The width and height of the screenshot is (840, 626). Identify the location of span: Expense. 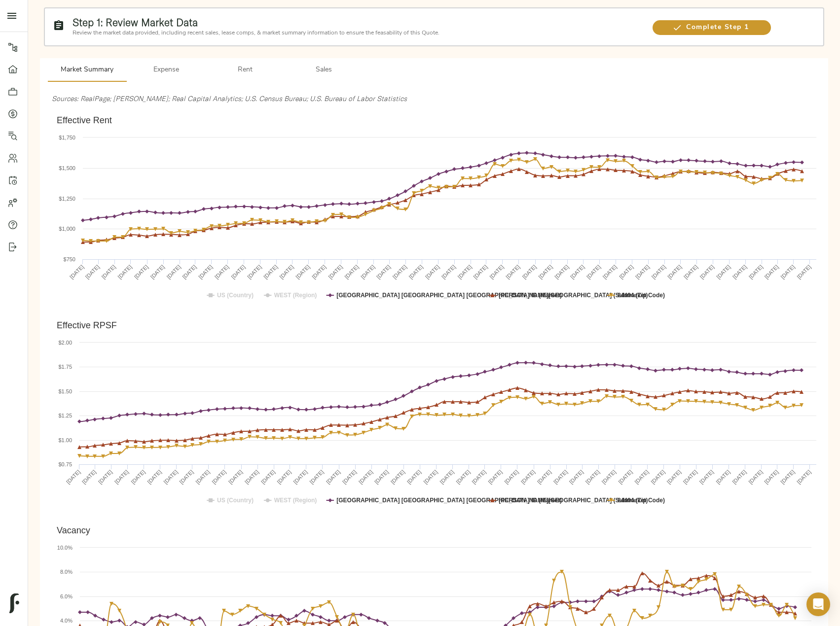
(166, 70).